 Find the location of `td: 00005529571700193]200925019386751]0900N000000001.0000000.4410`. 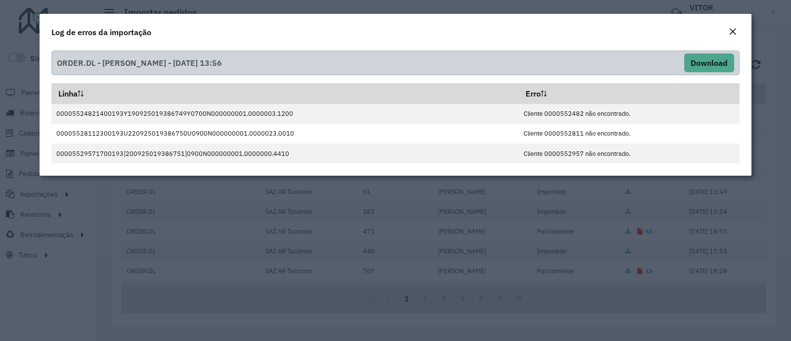

td: 00005529571700193]200925019386751]0900N000000001.0000000.4410 is located at coordinates (285, 153).